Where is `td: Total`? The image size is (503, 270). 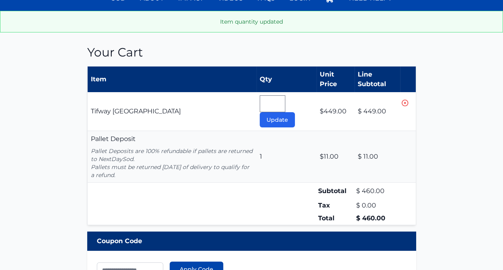 td: Total is located at coordinates (336, 218).